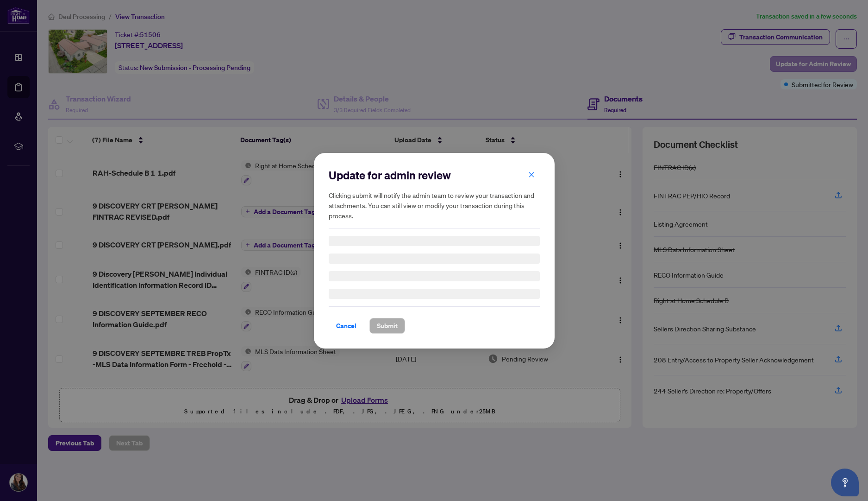 The width and height of the screenshot is (868, 501). I want to click on span: close, so click(531, 174).